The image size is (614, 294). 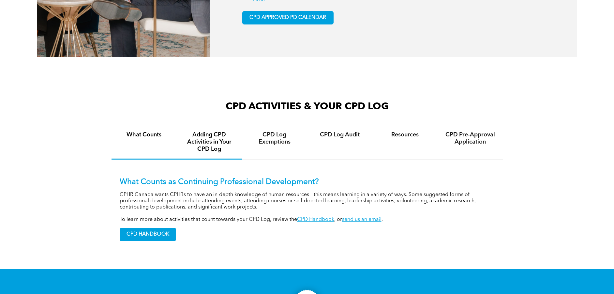 I want to click on span: CPD APPROVED PD CALENDAR, so click(x=288, y=18).